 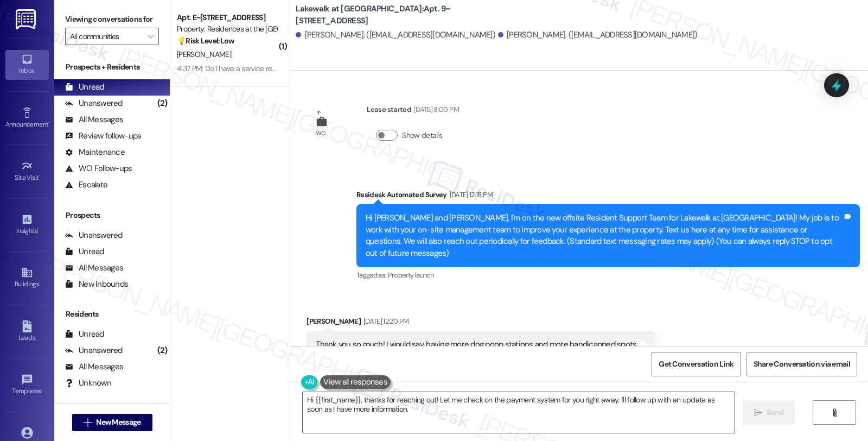 I want to click on textarea: Hi {{first_name}}, thanks for reaching out! Let me check on the payment system for you right away..., so click(x=519, y=412).